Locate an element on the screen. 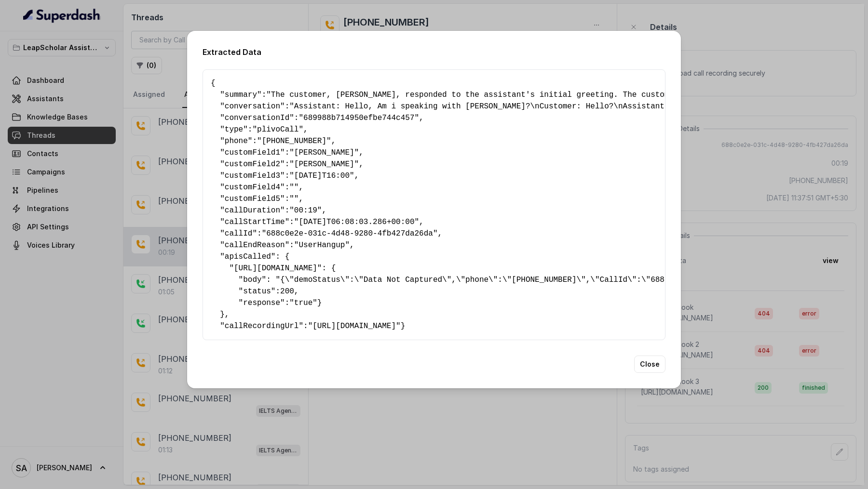 This screenshot has height=489, width=868. span: status is located at coordinates (257, 291).